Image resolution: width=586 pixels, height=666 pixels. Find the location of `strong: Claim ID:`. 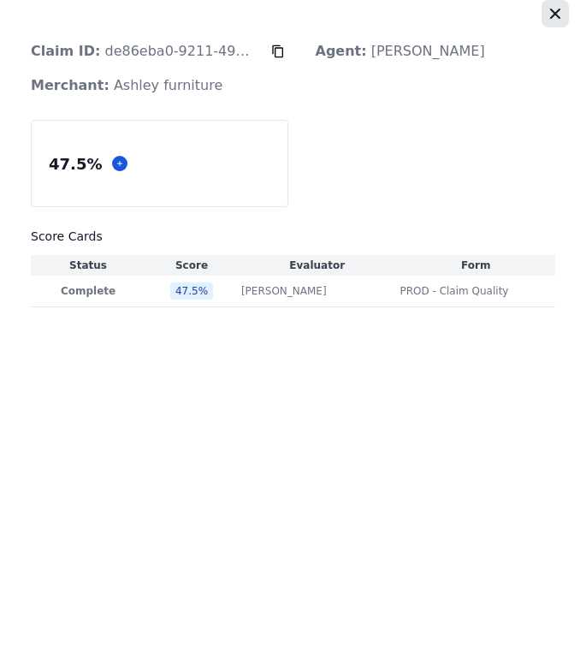

strong: Claim ID: is located at coordinates (65, 50).